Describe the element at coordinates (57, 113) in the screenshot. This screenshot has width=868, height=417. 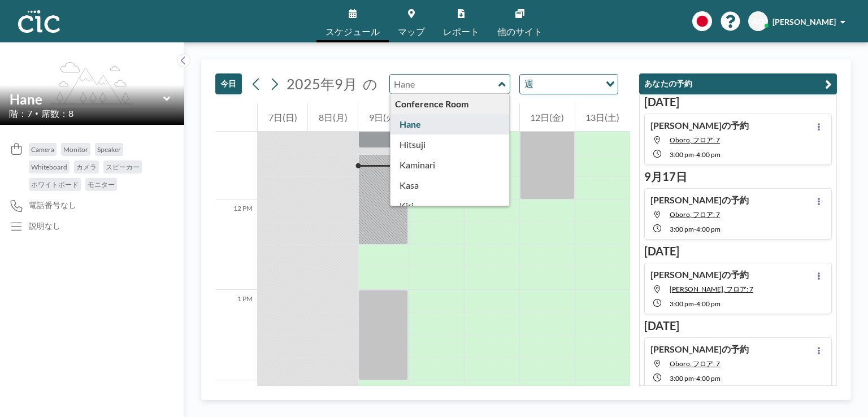
I see `span: 席数：8` at that location.